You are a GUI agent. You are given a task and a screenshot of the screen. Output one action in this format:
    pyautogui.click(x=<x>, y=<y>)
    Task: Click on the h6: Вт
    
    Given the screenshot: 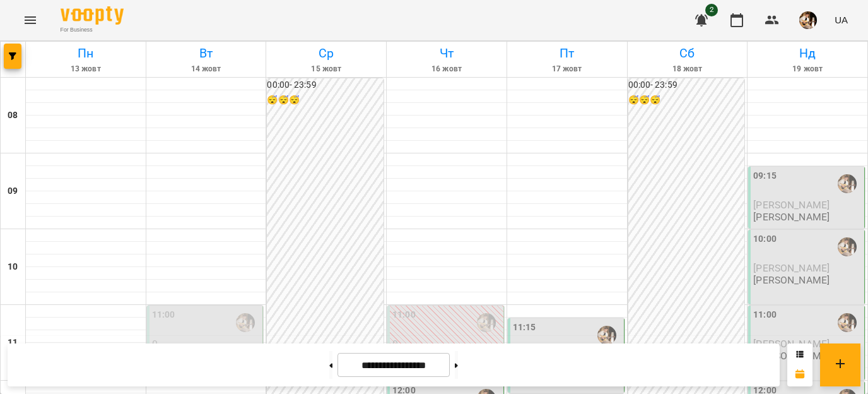 What is the action you would take?
    pyautogui.click(x=206, y=53)
    